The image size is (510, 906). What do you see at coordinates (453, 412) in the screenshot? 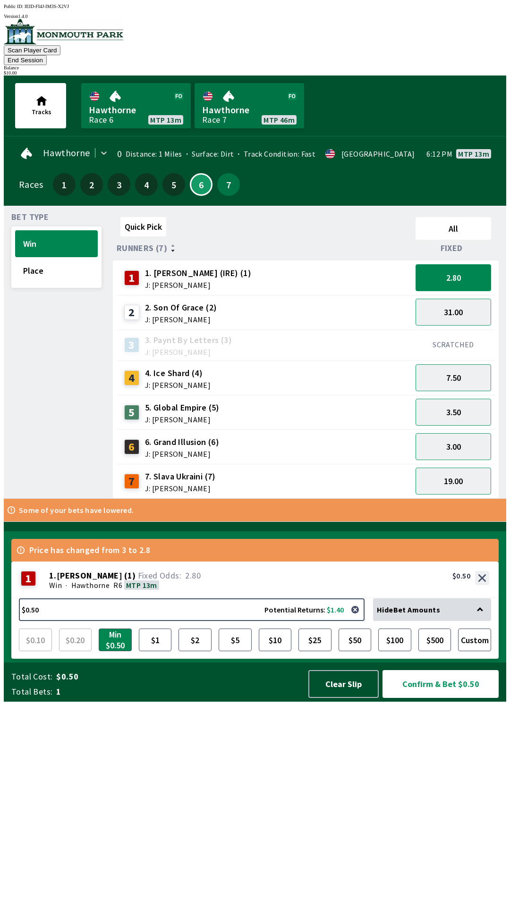
I see `button: 3.50` at bounding box center [453, 412].